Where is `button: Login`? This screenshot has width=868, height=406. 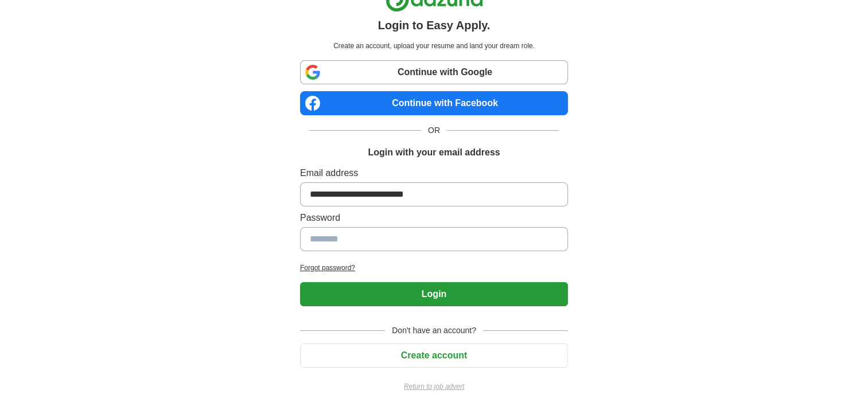 button: Login is located at coordinates (434, 294).